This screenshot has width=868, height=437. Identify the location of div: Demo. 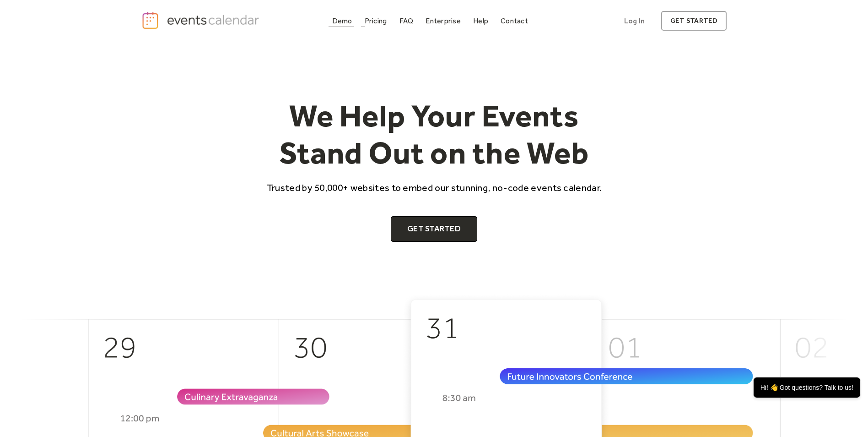
(342, 21).